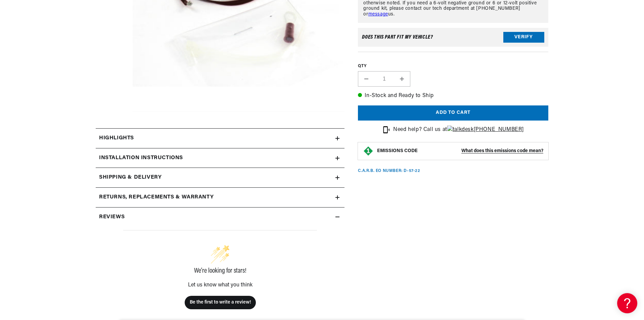 This screenshot has width=644, height=320. Describe the element at coordinates (220, 217) in the screenshot. I see `summary: Reviews` at that location.